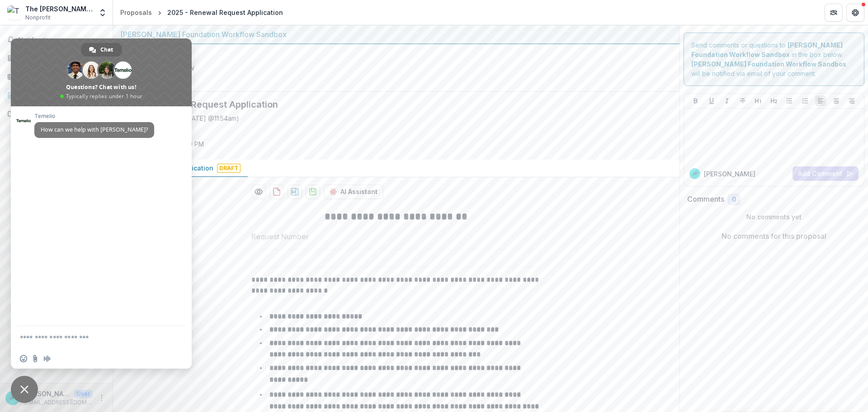 This screenshot has width=868, height=412. I want to click on nav: breadcrumb, so click(201, 12).